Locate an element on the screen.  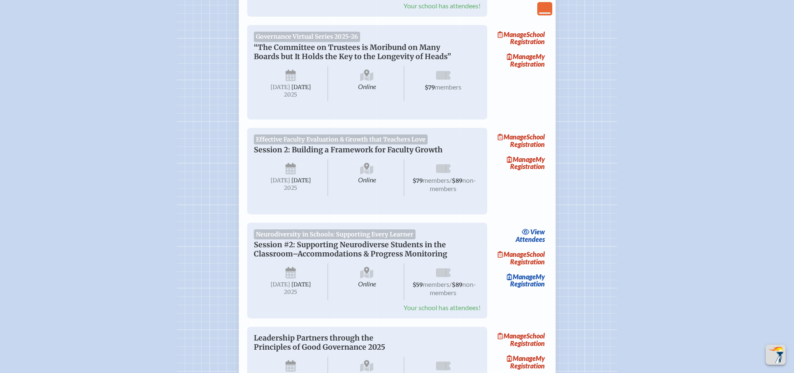
button: Scroll Top is located at coordinates (775, 355).